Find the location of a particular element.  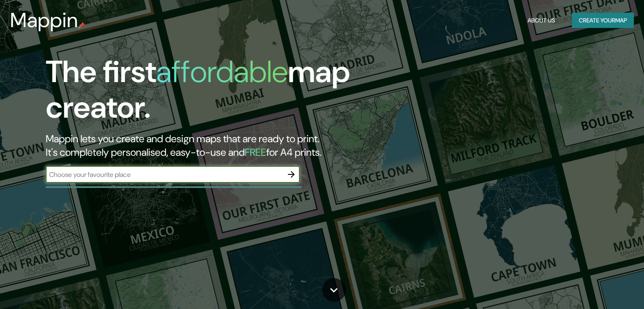

img: mappin-pin is located at coordinates (82, 25).